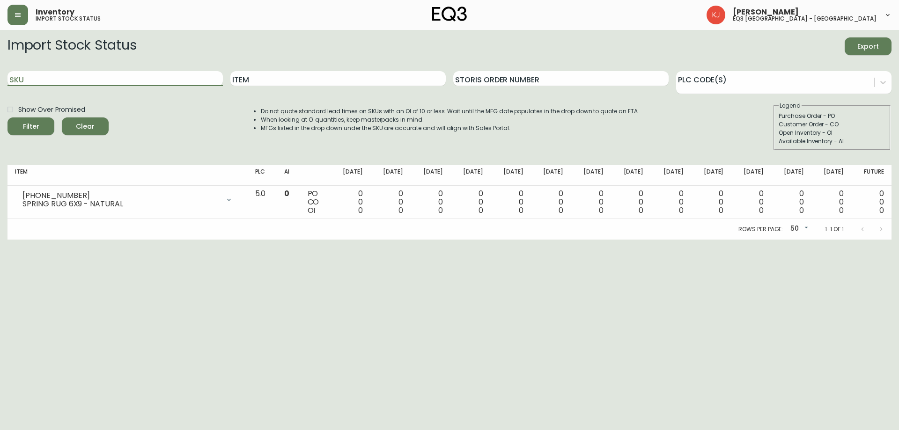 The image size is (899, 430). Describe the element at coordinates (716, 15) in the screenshot. I see `img: 24a625d34e264d2520941288c4a55f8e` at that location.